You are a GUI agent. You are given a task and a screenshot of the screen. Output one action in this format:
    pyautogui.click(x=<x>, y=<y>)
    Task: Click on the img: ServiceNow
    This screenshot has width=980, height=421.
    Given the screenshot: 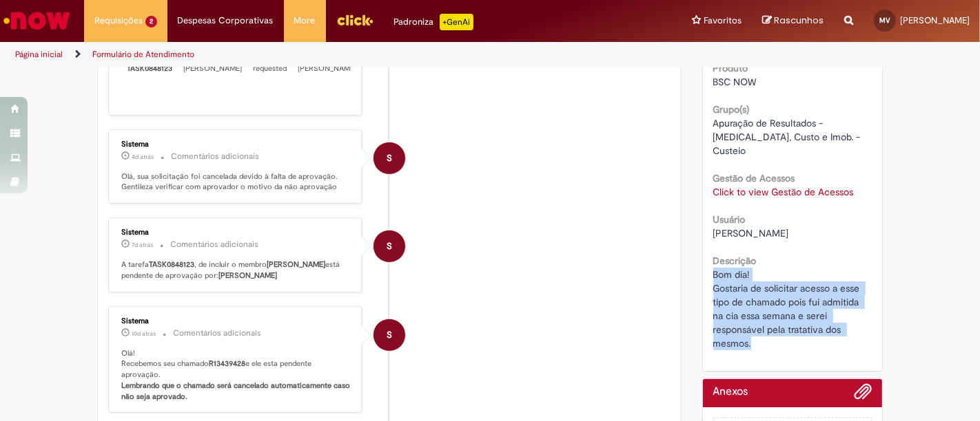 What is the action you would take?
    pyautogui.click(x=36, y=21)
    